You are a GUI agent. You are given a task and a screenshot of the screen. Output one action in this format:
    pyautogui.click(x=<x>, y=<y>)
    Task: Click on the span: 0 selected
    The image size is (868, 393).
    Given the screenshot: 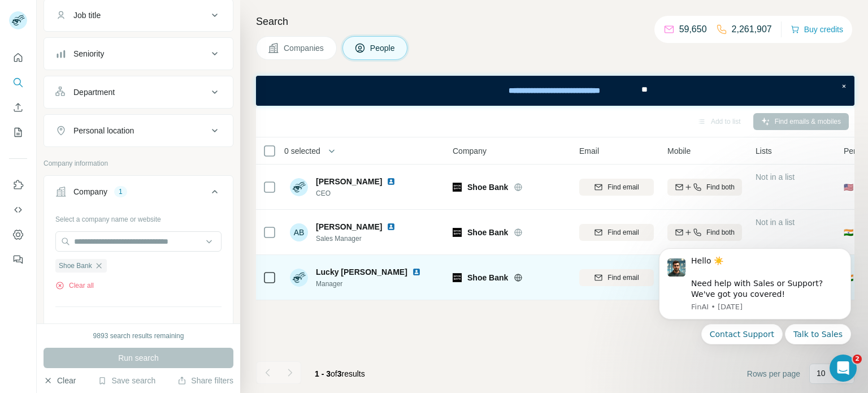 What is the action you would take?
    pyautogui.click(x=303, y=151)
    